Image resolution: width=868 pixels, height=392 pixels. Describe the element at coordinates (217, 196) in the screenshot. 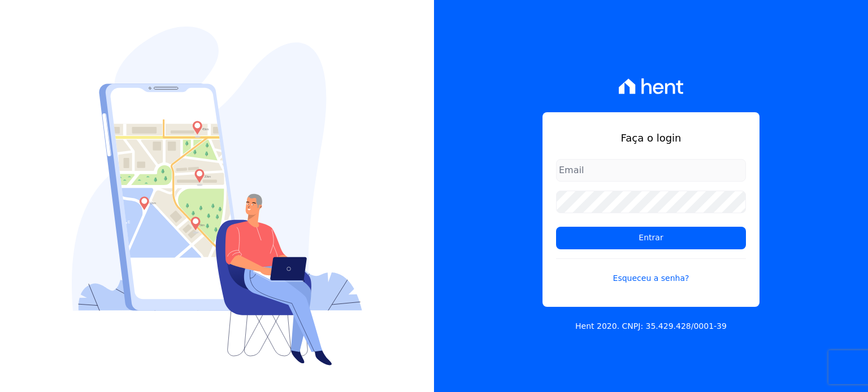

I see `img: Login` at that location.